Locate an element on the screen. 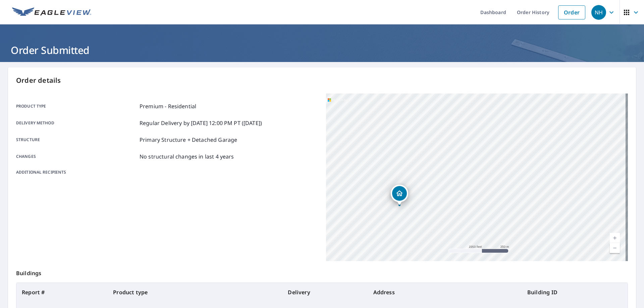 The image size is (644, 308). th: Product type is located at coordinates (195, 292).